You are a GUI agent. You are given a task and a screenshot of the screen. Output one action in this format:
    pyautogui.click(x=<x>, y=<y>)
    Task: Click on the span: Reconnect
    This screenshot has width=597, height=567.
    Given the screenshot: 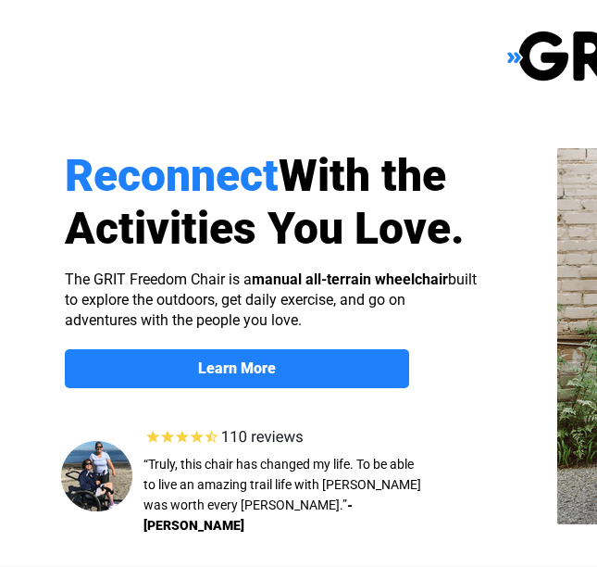 What is the action you would take?
    pyautogui.click(x=171, y=175)
    